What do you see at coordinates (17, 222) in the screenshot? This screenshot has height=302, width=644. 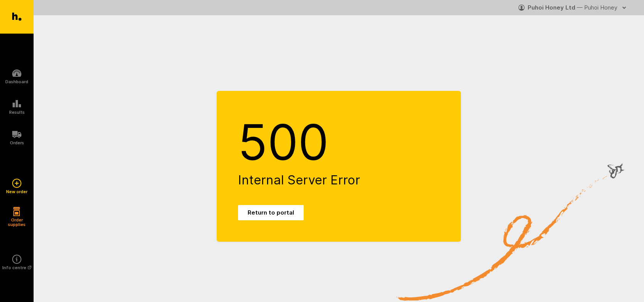 I see `h5: Order supplies` at bounding box center [17, 222].